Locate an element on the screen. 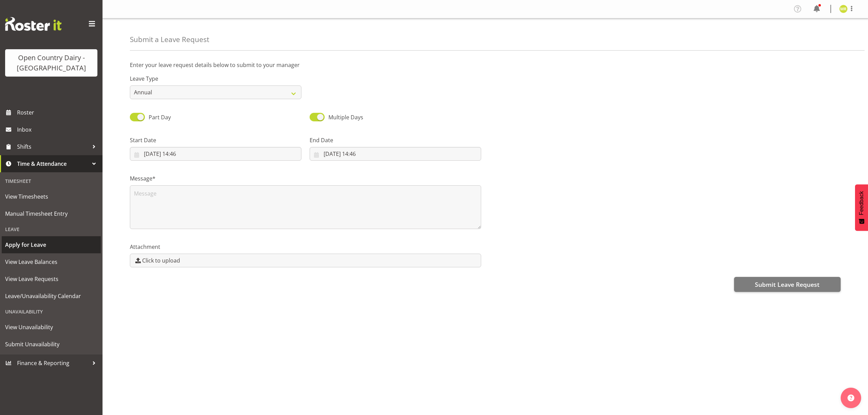 Image resolution: width=868 pixels, height=415 pixels. span: Inbox is located at coordinates (58, 130).